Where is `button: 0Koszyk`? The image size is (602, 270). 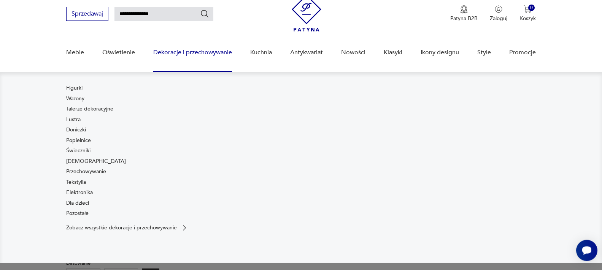 button: 0Koszyk is located at coordinates (528, 14).